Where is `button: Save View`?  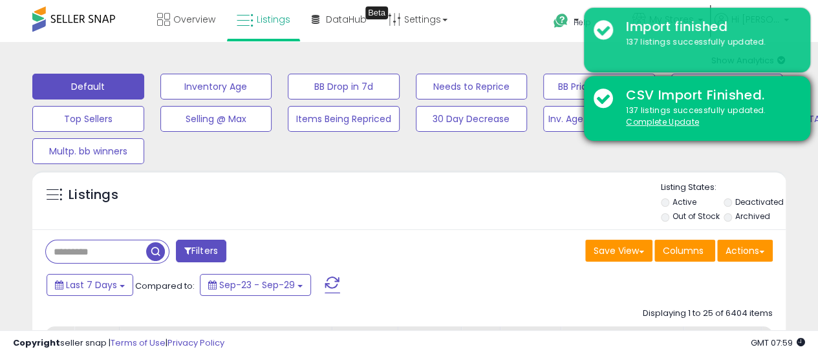
button: Save View is located at coordinates (619, 251).